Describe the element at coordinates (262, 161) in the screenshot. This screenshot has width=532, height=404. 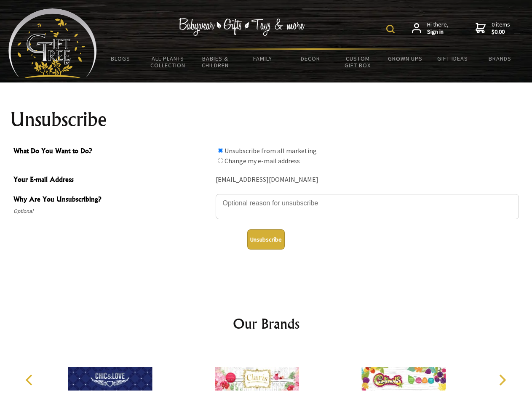
I see `label: Change my e-mail address` at that location.